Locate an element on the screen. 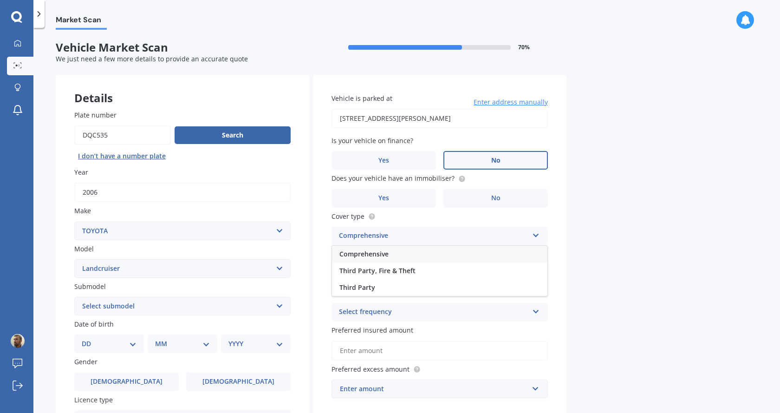 The image size is (780, 413). div: Comprehensive is located at coordinates (434, 236).